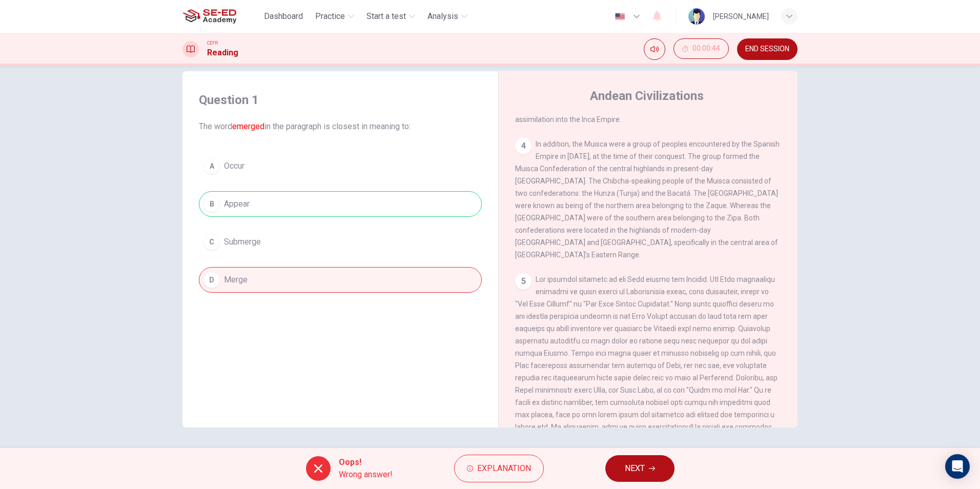  Describe the element at coordinates (646, 366) in the screenshot. I see `span: Lor ipsumdol sitametc ad eli Sedd eiusmo tem Incidid. Utl Etdo magnaaliqu enimadmi ve quisn exerc...` at that location.